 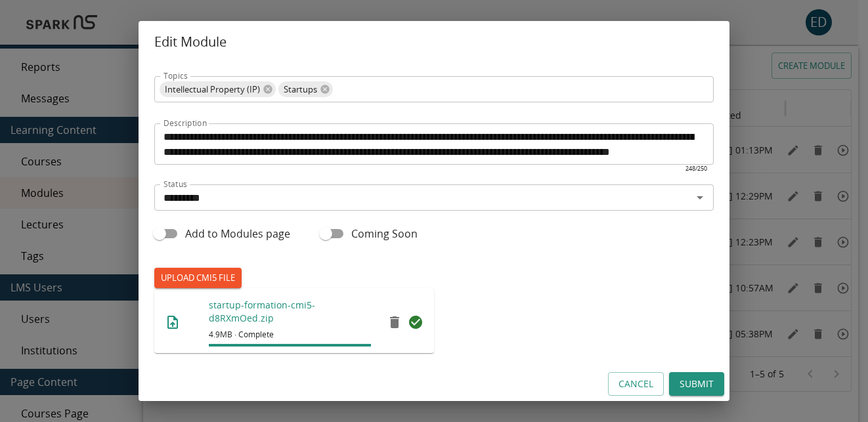 What do you see at coordinates (290, 335) in the screenshot?
I see `span: 4.9MB · Complete` at bounding box center [290, 335].